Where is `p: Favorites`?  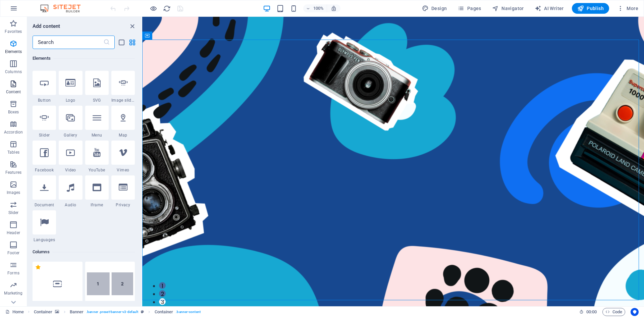 p: Favorites is located at coordinates (13, 32).